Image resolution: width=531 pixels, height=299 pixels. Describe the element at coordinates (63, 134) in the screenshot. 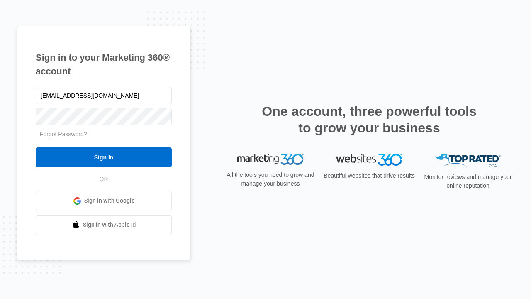

I see `a: Forgot Password?` at that location.